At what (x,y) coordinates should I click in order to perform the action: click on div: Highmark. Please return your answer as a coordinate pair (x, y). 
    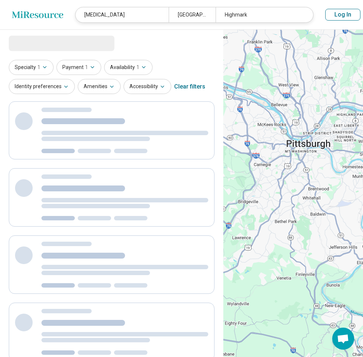
    Looking at the image, I should click on (262, 15).